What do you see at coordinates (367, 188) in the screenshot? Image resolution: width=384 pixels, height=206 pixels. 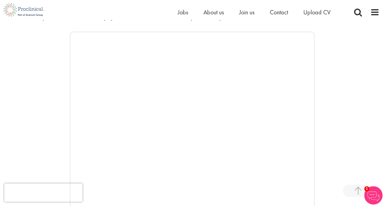 I see `span: 1` at bounding box center [367, 188].